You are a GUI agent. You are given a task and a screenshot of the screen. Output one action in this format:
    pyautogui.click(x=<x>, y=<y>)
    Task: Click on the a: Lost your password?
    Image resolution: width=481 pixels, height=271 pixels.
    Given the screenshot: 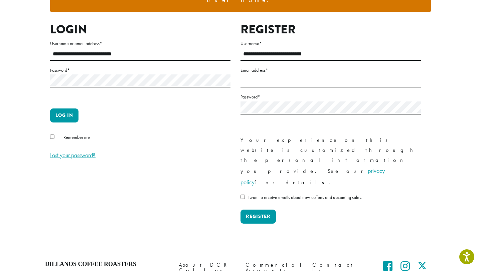 What is the action you would take?
    pyautogui.click(x=73, y=155)
    